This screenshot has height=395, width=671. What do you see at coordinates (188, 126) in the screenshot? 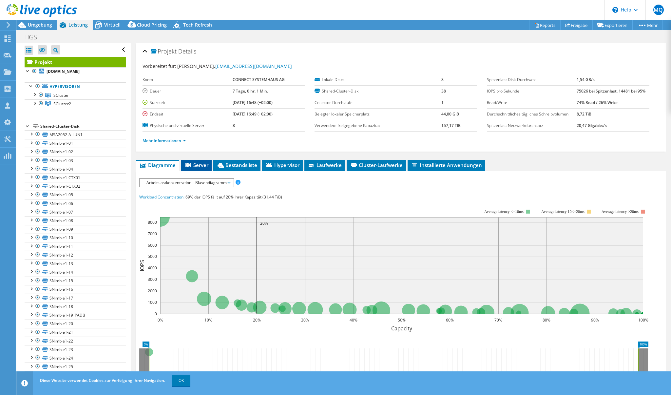
I see `label: Physische und virtuelle Server` at bounding box center [188, 126].